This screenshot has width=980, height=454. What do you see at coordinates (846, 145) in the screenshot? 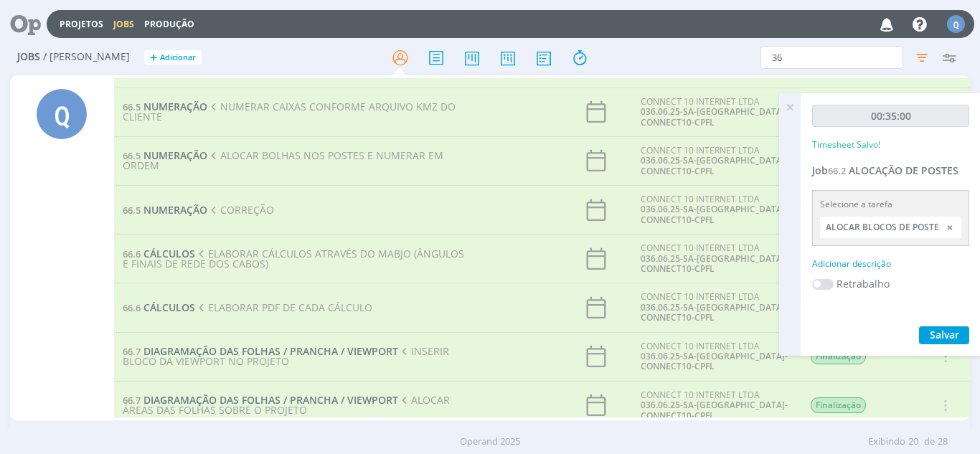
I see `p: Timesheet Salvo!` at bounding box center [846, 145].